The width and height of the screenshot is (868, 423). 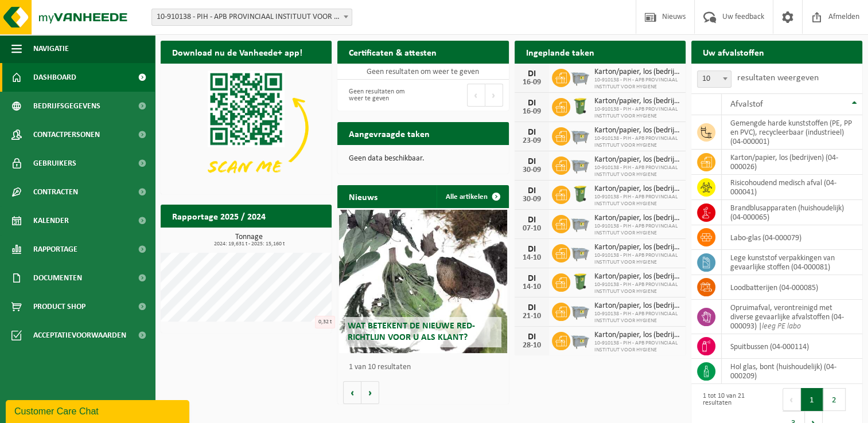 I want to click on h2: Aangevraagde taken, so click(x=389, y=133).